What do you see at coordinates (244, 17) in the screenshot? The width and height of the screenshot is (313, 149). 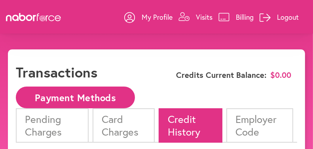 I see `p: Billing` at bounding box center [244, 17].